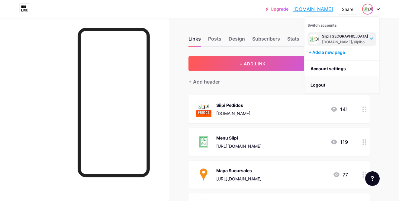  What do you see at coordinates (343, 52) in the screenshot?
I see `div: + Add a new page` at bounding box center [343, 52].